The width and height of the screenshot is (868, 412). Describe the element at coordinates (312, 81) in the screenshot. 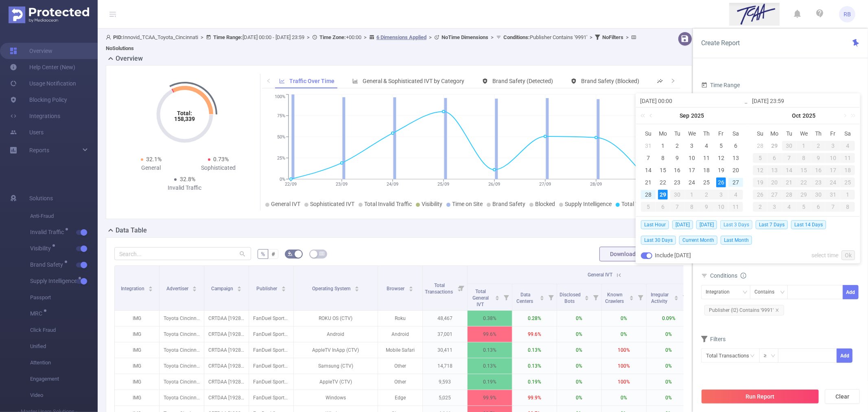

I see `span: Traffic Over Time` at that location.